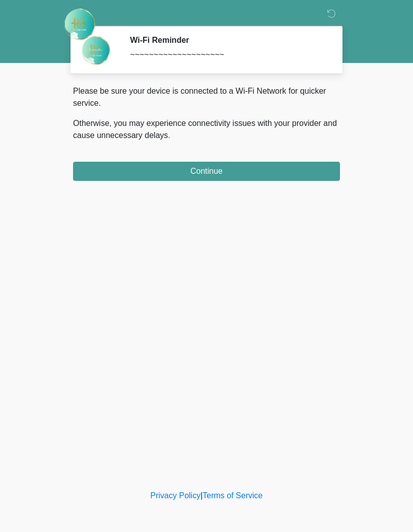 This screenshot has height=532, width=413. What do you see at coordinates (232, 495) in the screenshot?
I see `a: Terms of Service` at bounding box center [232, 495].